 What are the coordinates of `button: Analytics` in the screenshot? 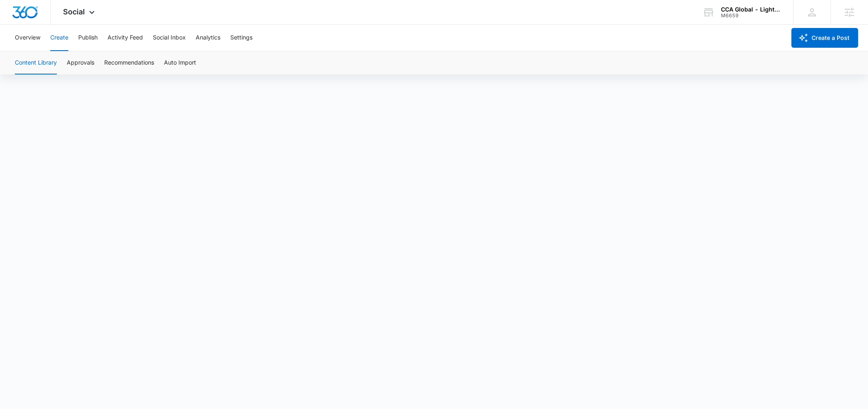 It's located at (208, 38).